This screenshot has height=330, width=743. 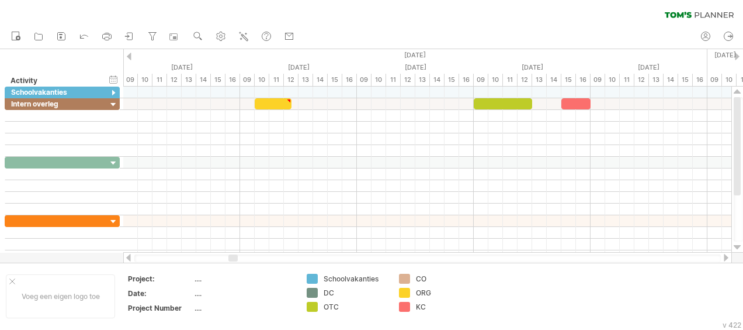 I want to click on div: woensdag, 26 November 2025, so click(x=416, y=67).